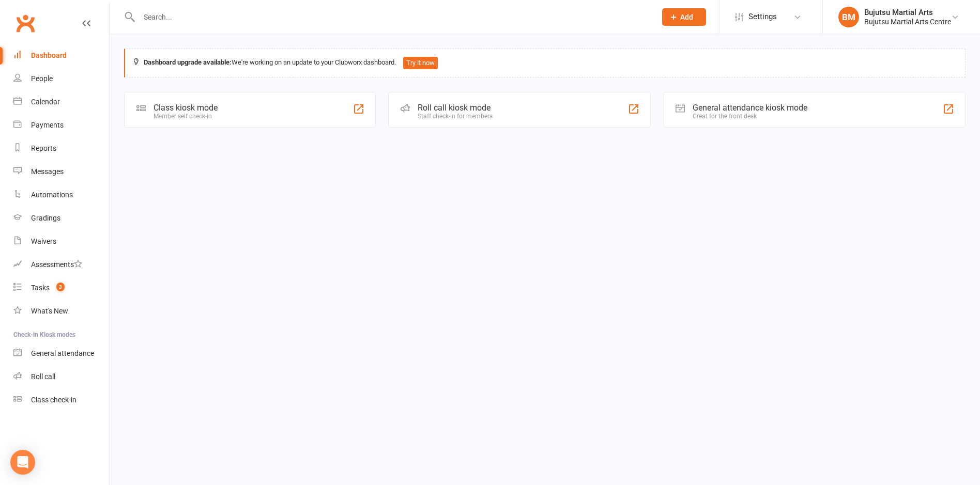  What do you see at coordinates (61, 288) in the screenshot?
I see `a: Tasks 3` at bounding box center [61, 288].